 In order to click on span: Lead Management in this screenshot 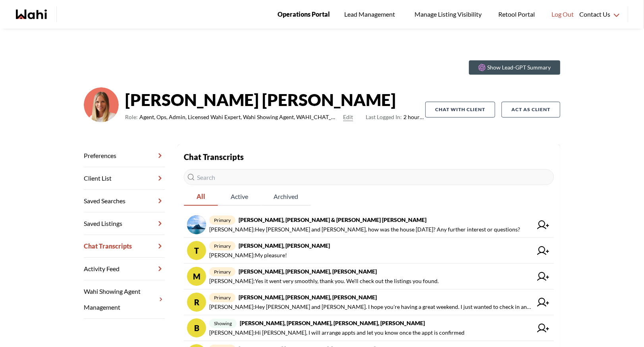, I will do `click(371, 14)`.